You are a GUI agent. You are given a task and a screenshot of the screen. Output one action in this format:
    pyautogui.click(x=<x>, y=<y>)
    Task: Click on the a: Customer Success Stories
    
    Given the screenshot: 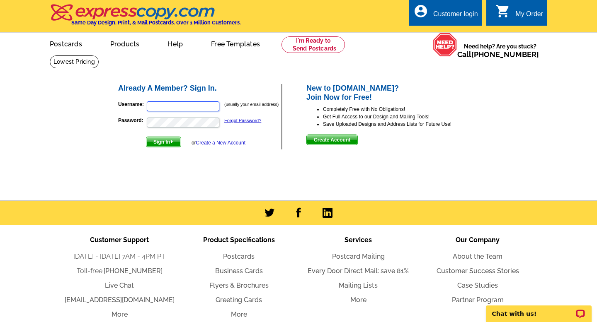 What is the action you would take?
    pyautogui.click(x=477, y=271)
    